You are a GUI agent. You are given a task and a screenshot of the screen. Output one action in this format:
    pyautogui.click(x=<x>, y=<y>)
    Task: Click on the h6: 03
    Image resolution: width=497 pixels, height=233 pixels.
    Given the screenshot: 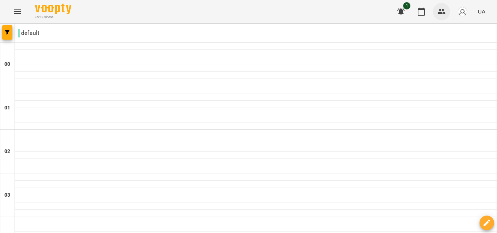 What is the action you would take?
    pyautogui.click(x=7, y=195)
    